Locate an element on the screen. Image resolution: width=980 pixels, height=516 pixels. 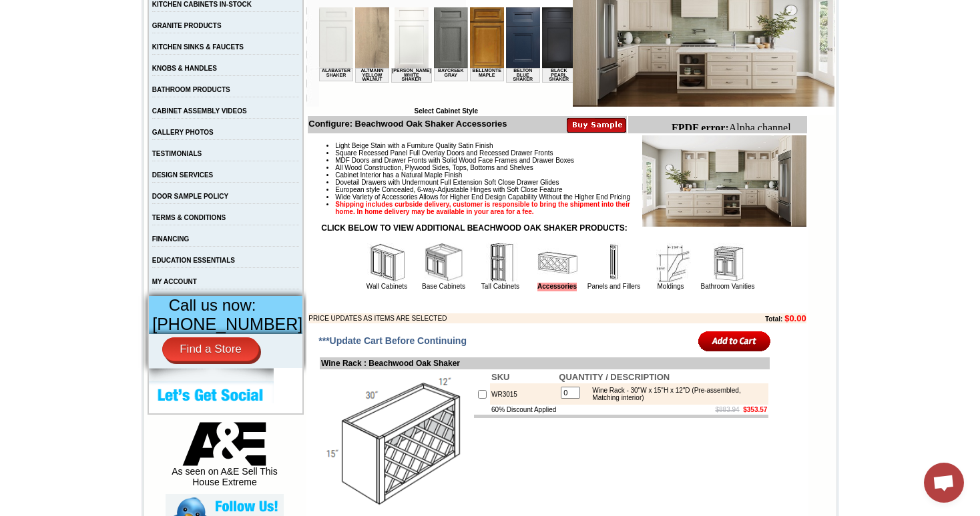
a: BATHROOM PRODUCTS is located at coordinates (191, 89).